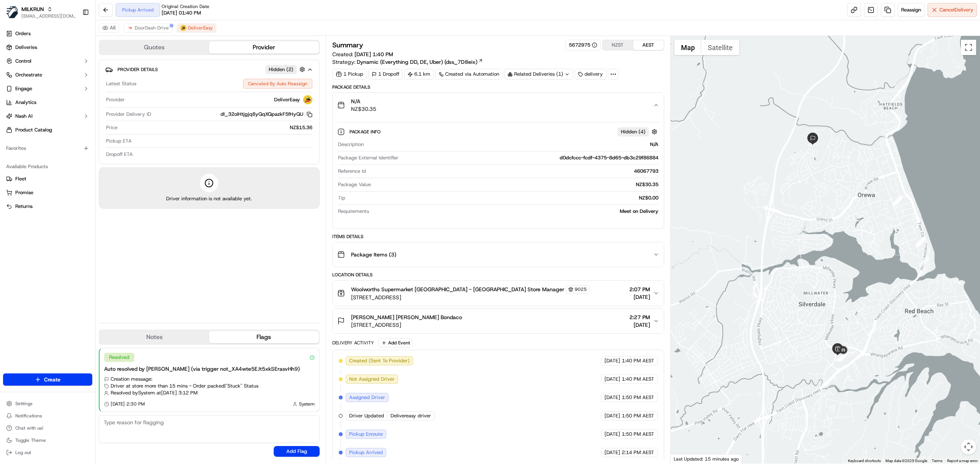  Describe the element at coordinates (498, 87) in the screenshot. I see `div: Package Details` at that location.